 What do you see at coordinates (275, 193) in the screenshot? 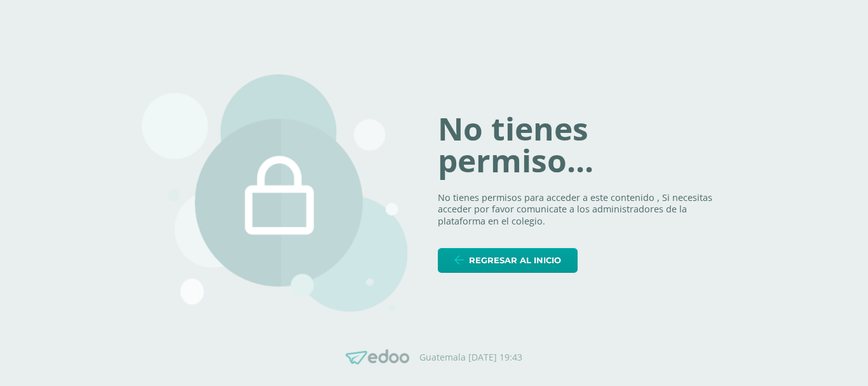
I see `img: 403.png` at bounding box center [275, 193].